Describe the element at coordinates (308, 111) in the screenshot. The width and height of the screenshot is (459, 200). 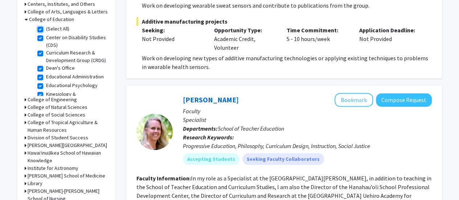
I see `p: Faculty` at that location.